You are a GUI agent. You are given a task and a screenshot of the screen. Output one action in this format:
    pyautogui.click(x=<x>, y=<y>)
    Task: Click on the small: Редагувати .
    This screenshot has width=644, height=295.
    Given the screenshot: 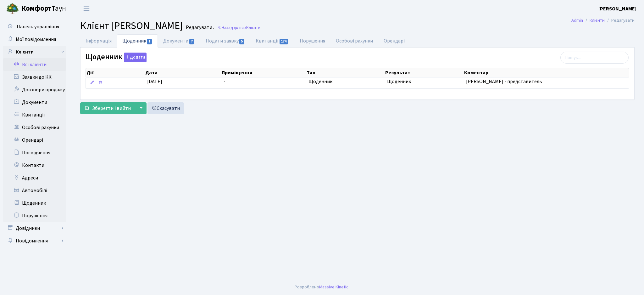 What is the action you would take?
    pyautogui.click(x=199, y=27)
    